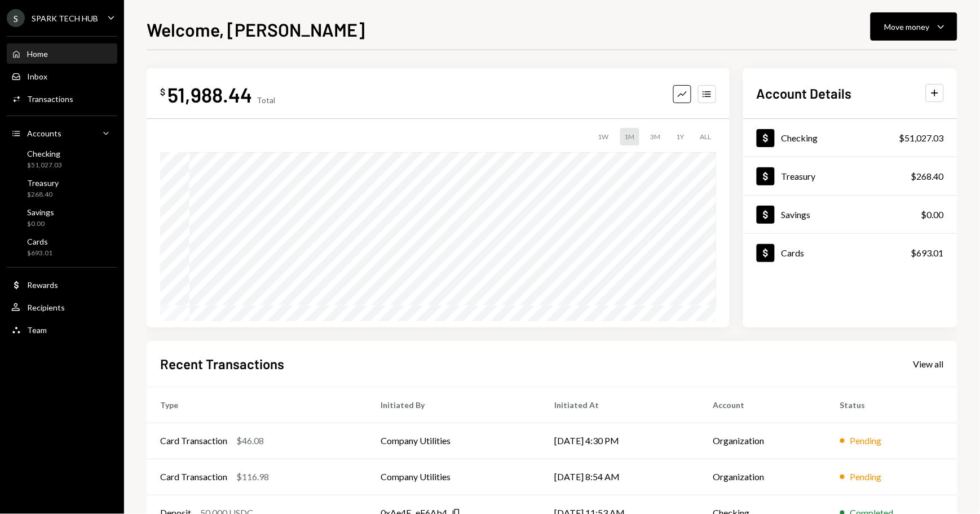 This screenshot has width=980, height=514. Describe the element at coordinates (250, 441) in the screenshot. I see `div: $46.08` at that location.